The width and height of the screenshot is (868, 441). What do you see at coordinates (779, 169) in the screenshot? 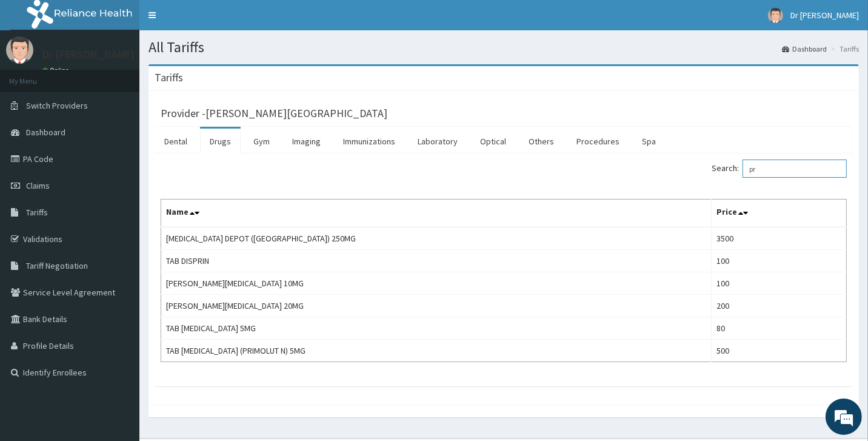
I see `label: Search:` at bounding box center [779, 169].